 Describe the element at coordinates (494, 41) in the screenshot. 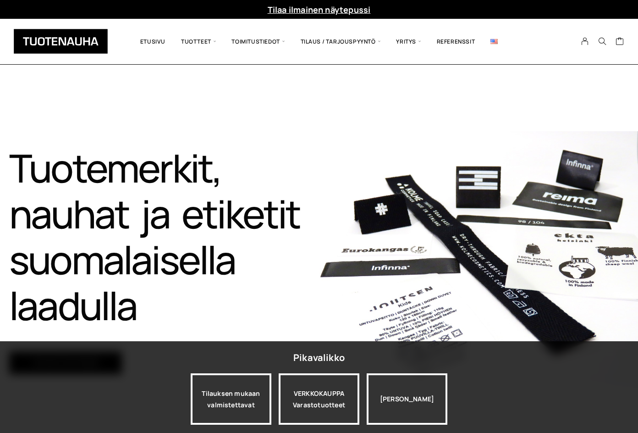

I see `img: English` at that location.